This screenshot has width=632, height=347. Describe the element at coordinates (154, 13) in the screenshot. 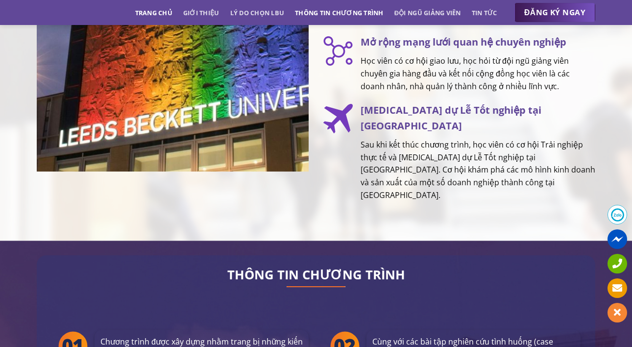

I see `a: Trang chủ` at that location.